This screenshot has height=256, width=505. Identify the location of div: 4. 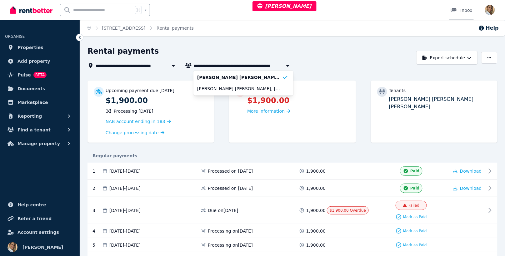
(97, 231).